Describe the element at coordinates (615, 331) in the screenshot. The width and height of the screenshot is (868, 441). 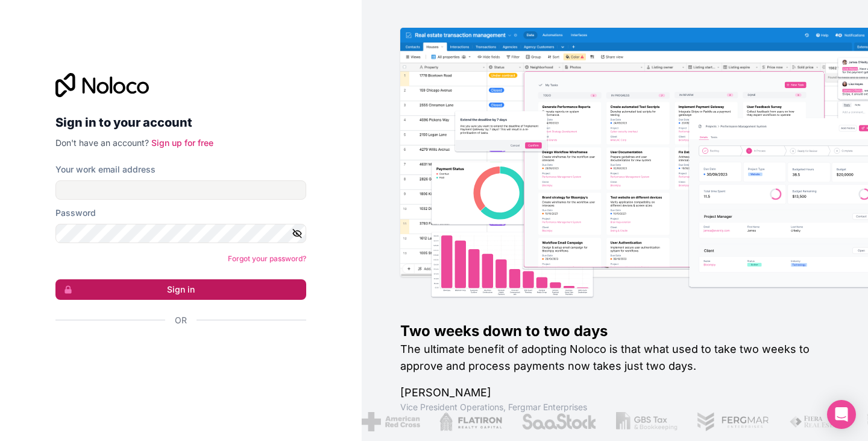
I see `h1: Two weeks down to two days` at that location.